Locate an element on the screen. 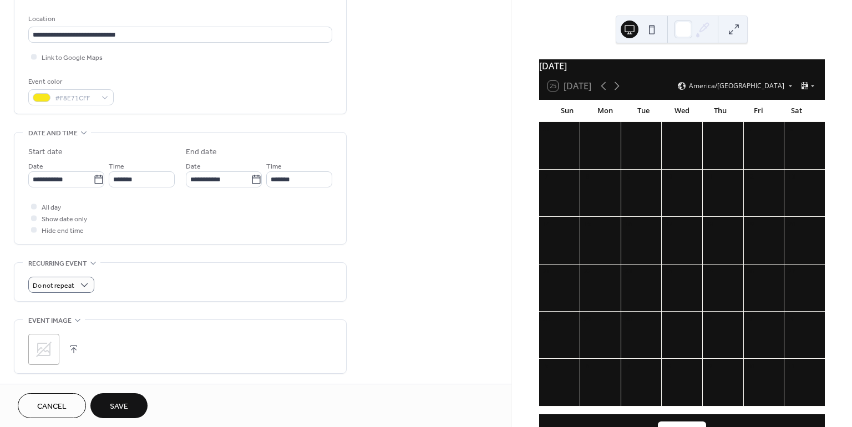  div: 15 is located at coordinates (587, 223).